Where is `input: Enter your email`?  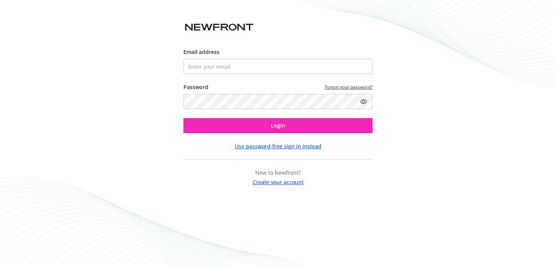
input: Enter your email is located at coordinates (278, 67).